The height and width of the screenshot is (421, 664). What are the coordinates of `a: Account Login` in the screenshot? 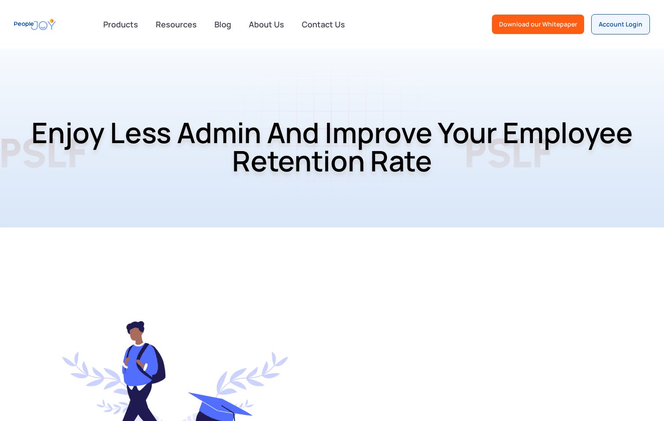 It's located at (621, 24).